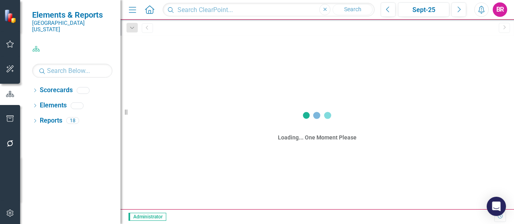 This screenshot has height=224, width=514. I want to click on input: Search ClearPoint..., so click(268, 10).